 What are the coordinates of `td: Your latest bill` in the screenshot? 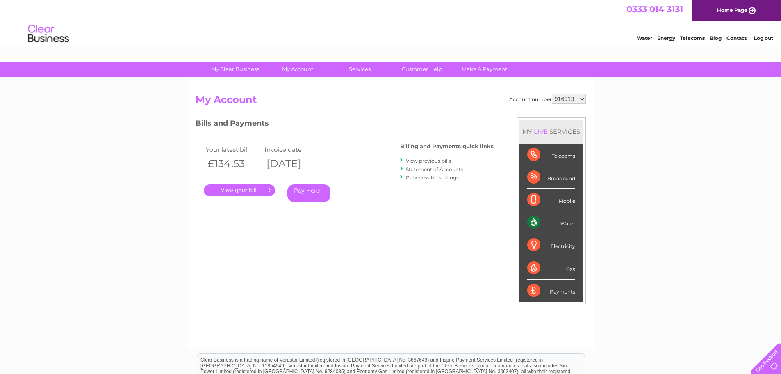 It's located at (233, 149).